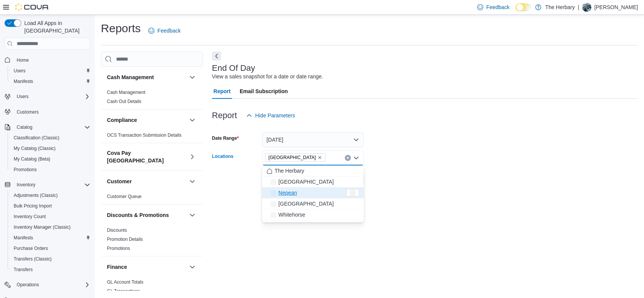 Image resolution: width=644 pixels, height=298 pixels. What do you see at coordinates (119, 181) in the screenshot?
I see `h3: Customer` at bounding box center [119, 181].